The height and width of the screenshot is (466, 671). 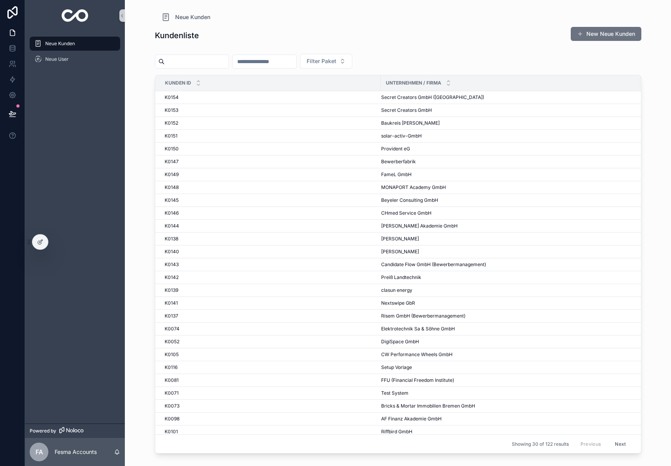 What do you see at coordinates (270, 136) in the screenshot?
I see `a: K0151` at bounding box center [270, 136].